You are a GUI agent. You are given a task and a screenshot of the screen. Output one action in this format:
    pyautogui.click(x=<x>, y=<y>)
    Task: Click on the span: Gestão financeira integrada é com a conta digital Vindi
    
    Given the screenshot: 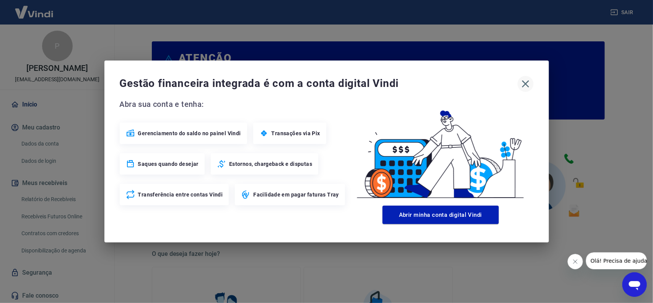 What is the action you would take?
    pyautogui.click(x=319, y=83)
    